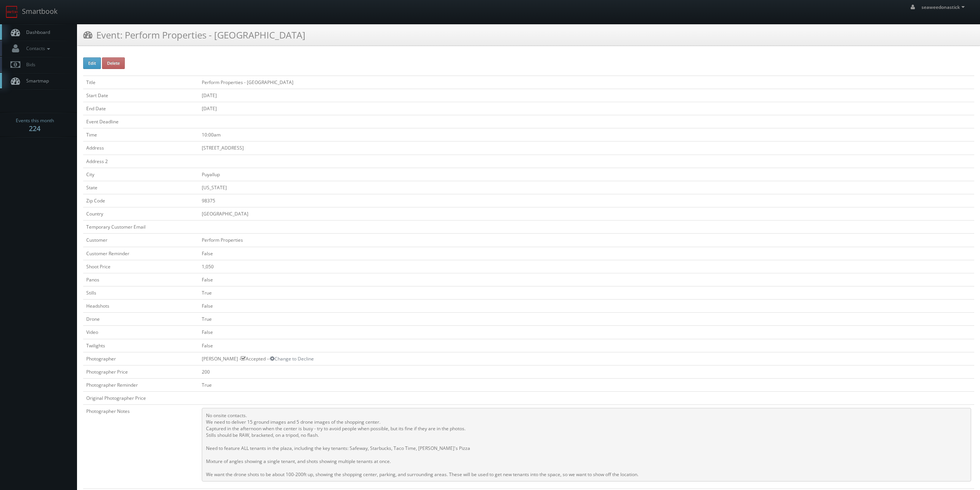  I want to click on td: 10:00am, so click(586, 135).